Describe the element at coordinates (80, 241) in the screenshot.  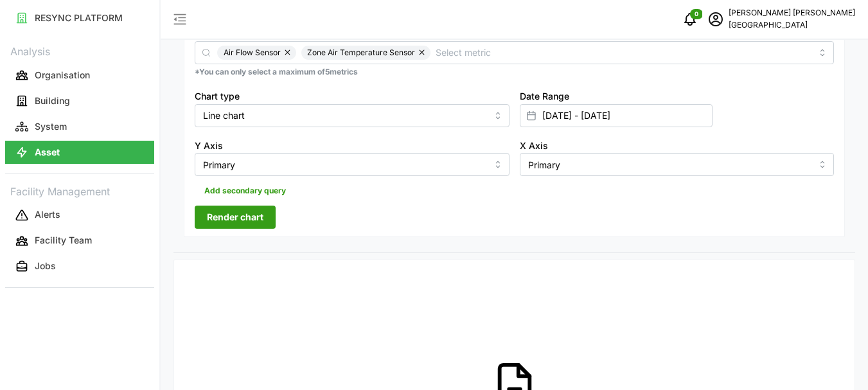
I see `button: Facility Team` at that location.